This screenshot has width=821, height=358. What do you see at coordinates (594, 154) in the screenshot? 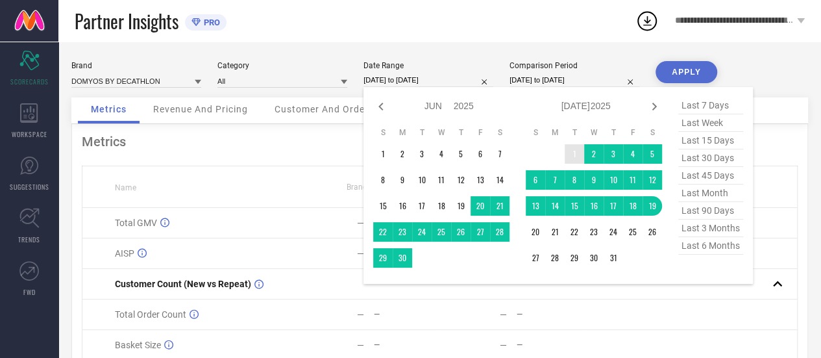
I see `td: Wed Jul 02 2025` at bounding box center [594, 154].